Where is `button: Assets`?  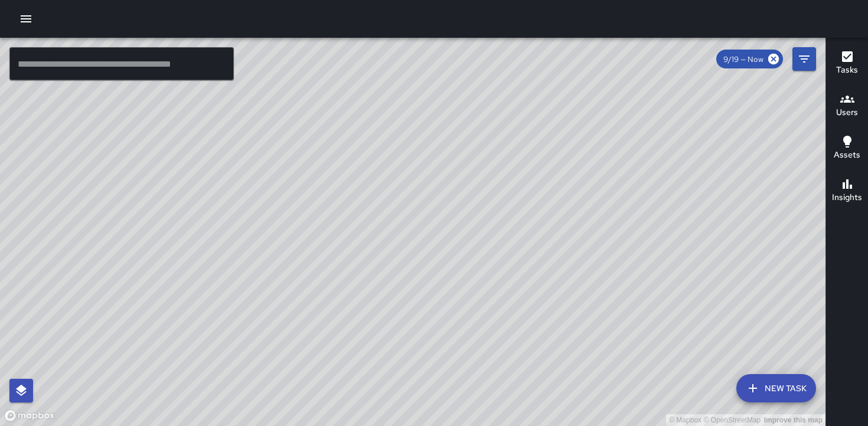 button: Assets is located at coordinates (846, 149).